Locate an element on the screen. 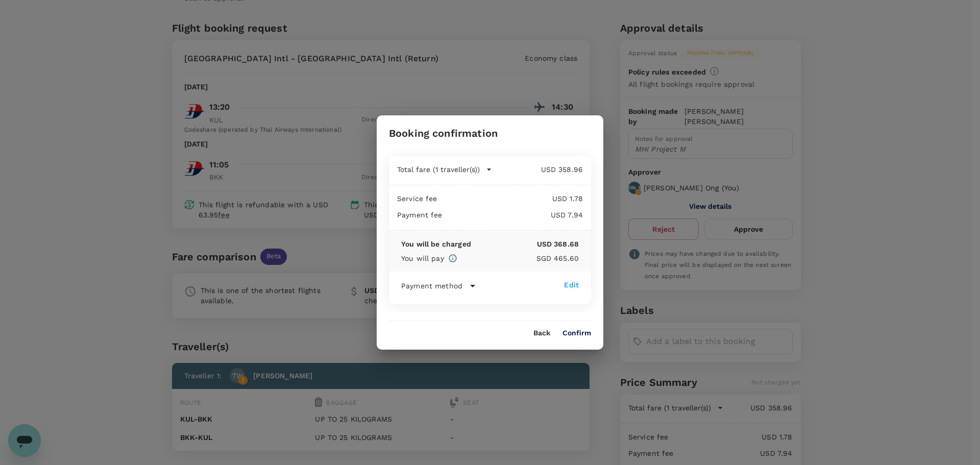 The image size is (980, 465). h3: Booking confirmation is located at coordinates (443, 133).